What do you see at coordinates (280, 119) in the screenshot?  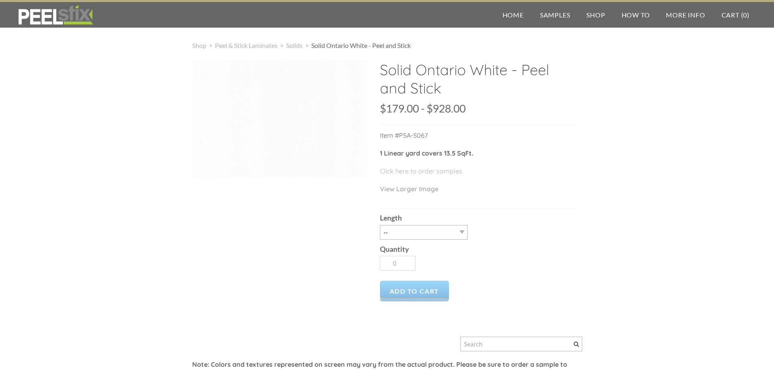 I see `img: s832171791223022656_p819_i2_w2048.jpeg` at bounding box center [280, 119].